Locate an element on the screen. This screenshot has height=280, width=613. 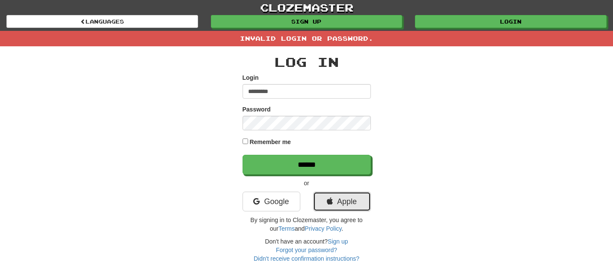
a: Login is located at coordinates (511, 21).